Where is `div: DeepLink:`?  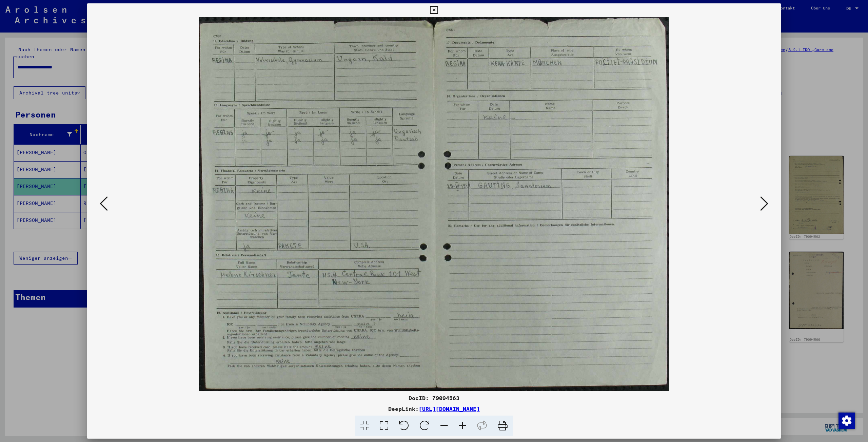 div: DeepLink: is located at coordinates (434, 409).